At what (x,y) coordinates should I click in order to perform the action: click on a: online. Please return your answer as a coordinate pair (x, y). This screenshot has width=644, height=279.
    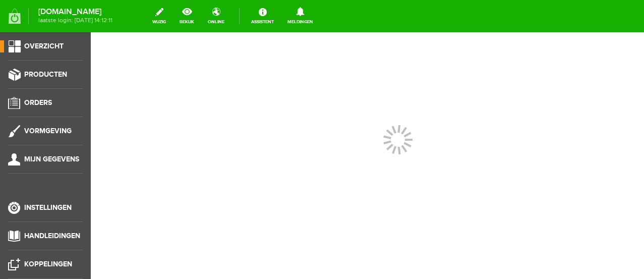
    Looking at the image, I should click on (216, 16).